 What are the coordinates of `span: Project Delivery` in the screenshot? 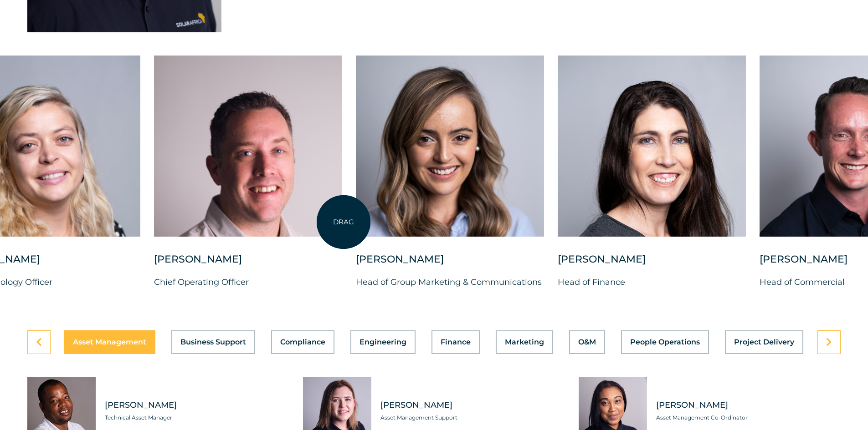 It's located at (764, 342).